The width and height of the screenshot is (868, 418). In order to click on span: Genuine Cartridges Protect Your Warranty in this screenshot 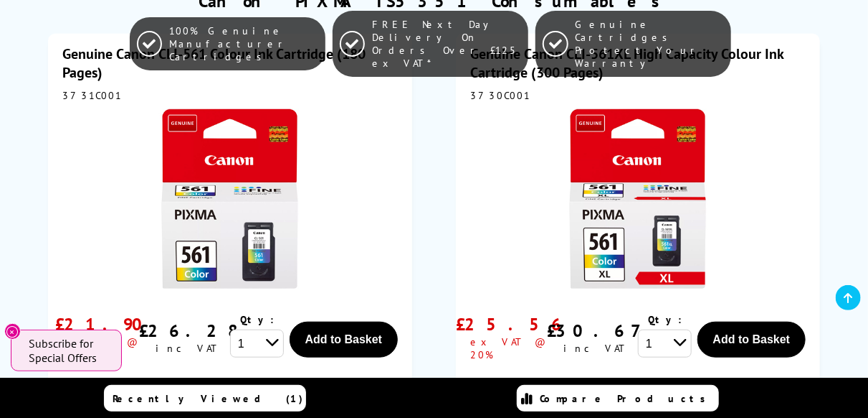, I will do `click(650, 43)`.